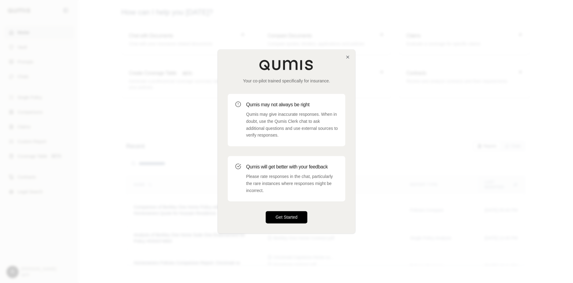 The image size is (573, 283). What do you see at coordinates (292, 105) in the screenshot?
I see `h3: Qumis may not always be right` at bounding box center [292, 105].